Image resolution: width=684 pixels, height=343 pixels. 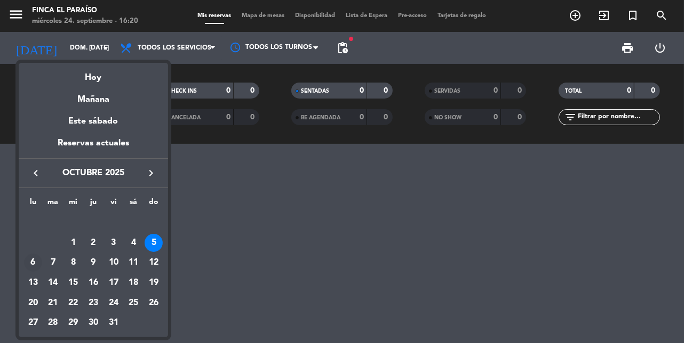 What do you see at coordinates (73, 303) in the screenshot?
I see `div: 22` at bounding box center [73, 303].